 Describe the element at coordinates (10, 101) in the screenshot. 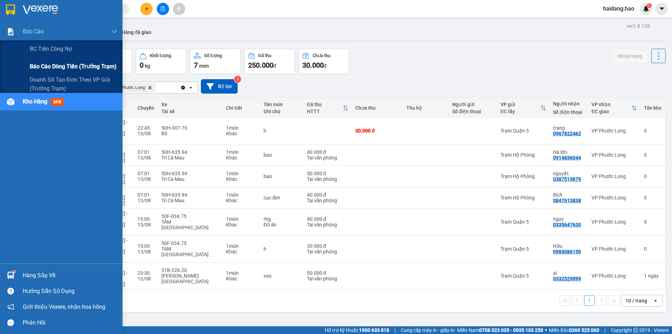

I see `img: warehouse-icon` at that location.